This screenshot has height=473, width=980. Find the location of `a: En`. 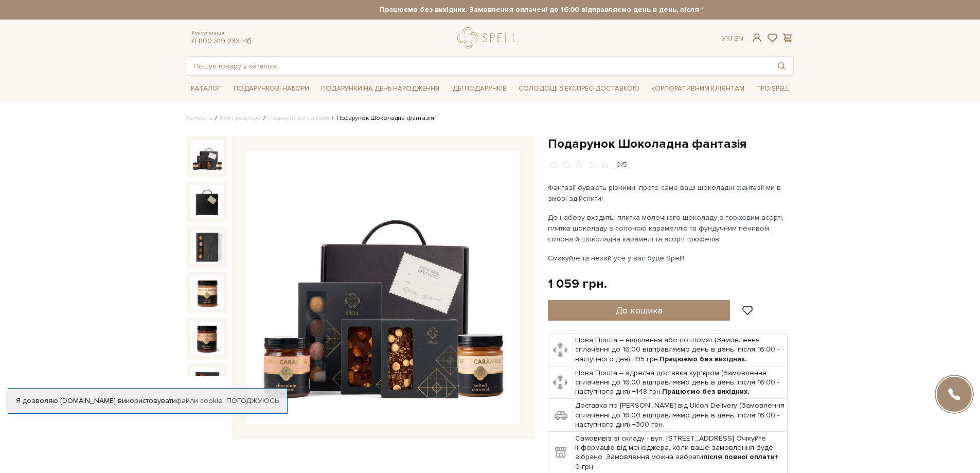

a: En is located at coordinates (739, 38).